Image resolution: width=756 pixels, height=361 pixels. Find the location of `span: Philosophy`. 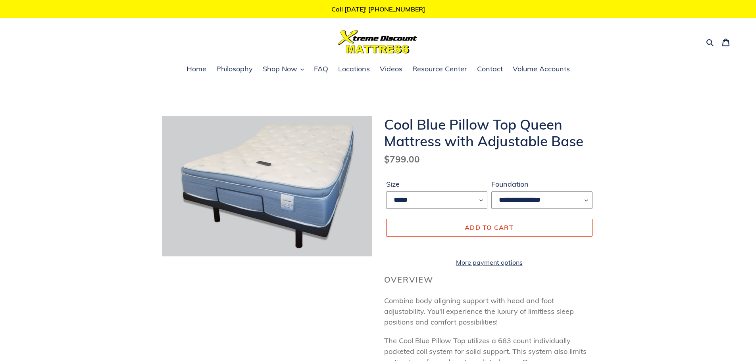

span: Philosophy is located at coordinates (234, 69).